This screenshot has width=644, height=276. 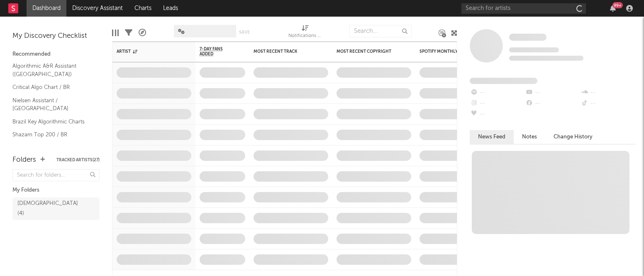 I want to click on div: Most Recent Copyright, so click(x=368, y=51).